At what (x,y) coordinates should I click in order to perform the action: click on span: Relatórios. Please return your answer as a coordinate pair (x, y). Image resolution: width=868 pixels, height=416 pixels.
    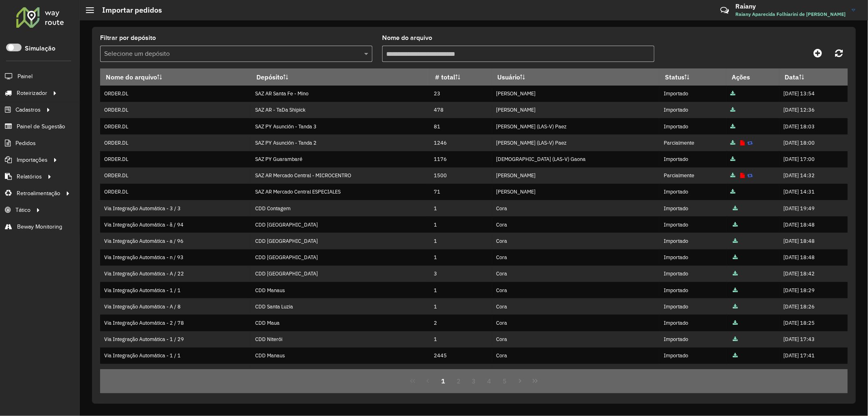
    Looking at the image, I should click on (29, 176).